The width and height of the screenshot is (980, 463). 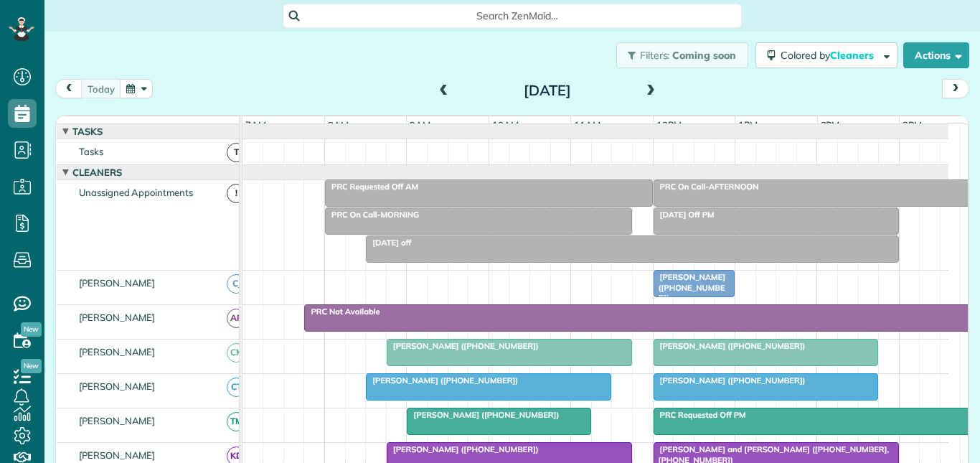 What do you see at coordinates (956, 88) in the screenshot?
I see `button: next` at bounding box center [956, 88].